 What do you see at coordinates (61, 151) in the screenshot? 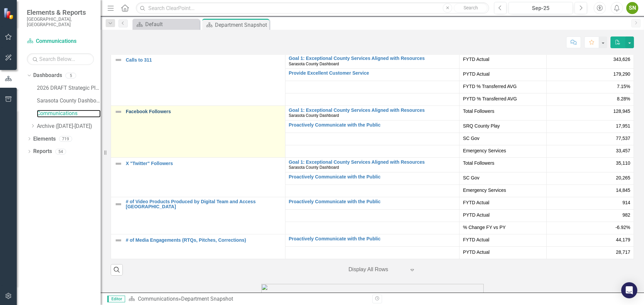
I see `div: 54` at bounding box center [61, 151].